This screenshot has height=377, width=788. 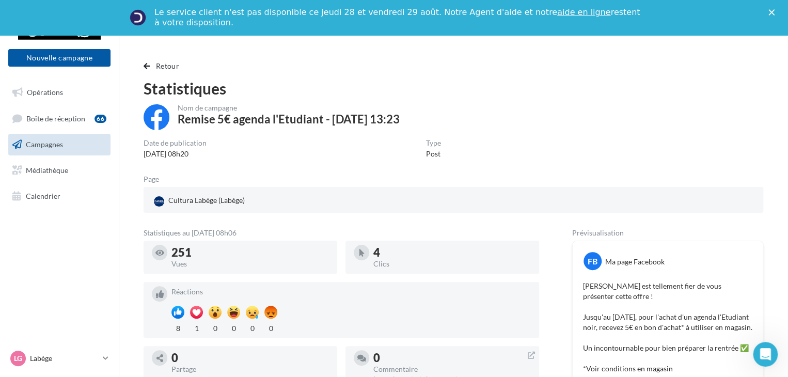 What do you see at coordinates (635, 262) in the screenshot?
I see `div: Ma page Facebook` at bounding box center [635, 262].